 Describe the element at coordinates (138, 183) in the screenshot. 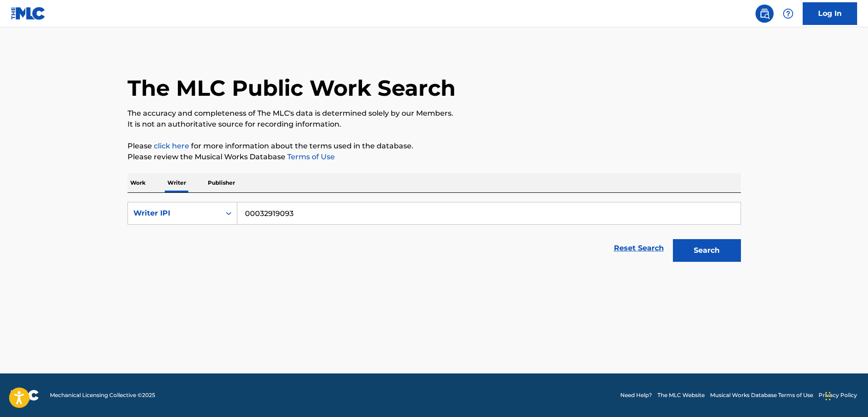

I see `p: Work` at that location.